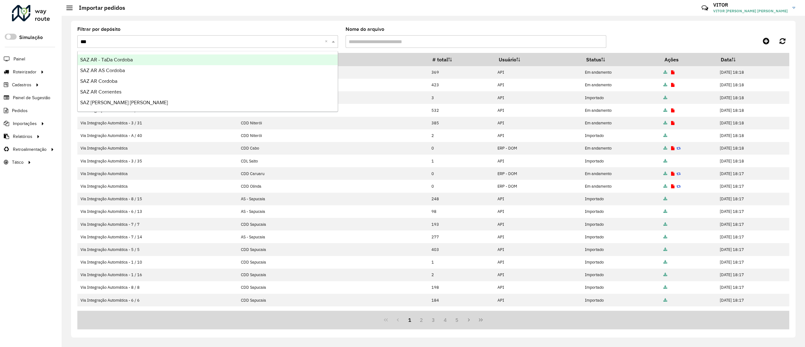  I want to click on td: Via Integração Automática - 7 / 14, so click(158, 237).